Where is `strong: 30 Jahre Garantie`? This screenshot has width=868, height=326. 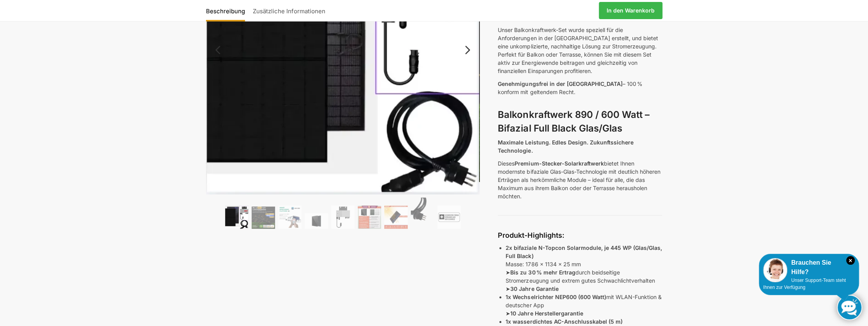
strong: 30 Jahre Garantie is located at coordinates (534, 289).